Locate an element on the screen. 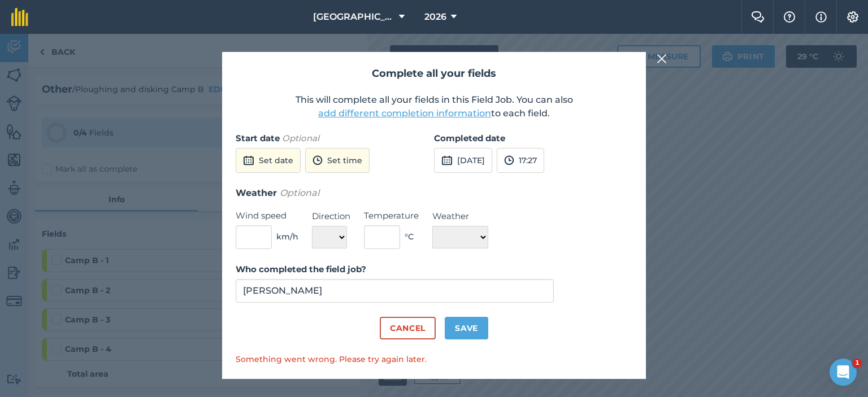 This screenshot has width=868, height=397. button: 17:27 is located at coordinates (521, 160).